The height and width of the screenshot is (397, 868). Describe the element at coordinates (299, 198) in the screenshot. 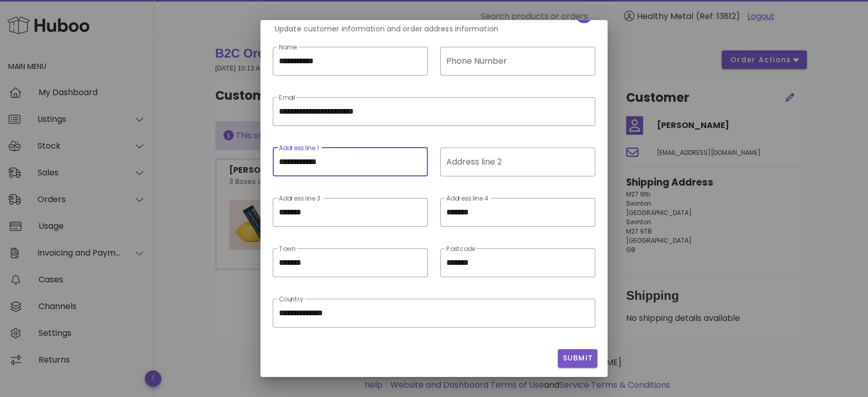

I see `label: Address line 3` at that location.